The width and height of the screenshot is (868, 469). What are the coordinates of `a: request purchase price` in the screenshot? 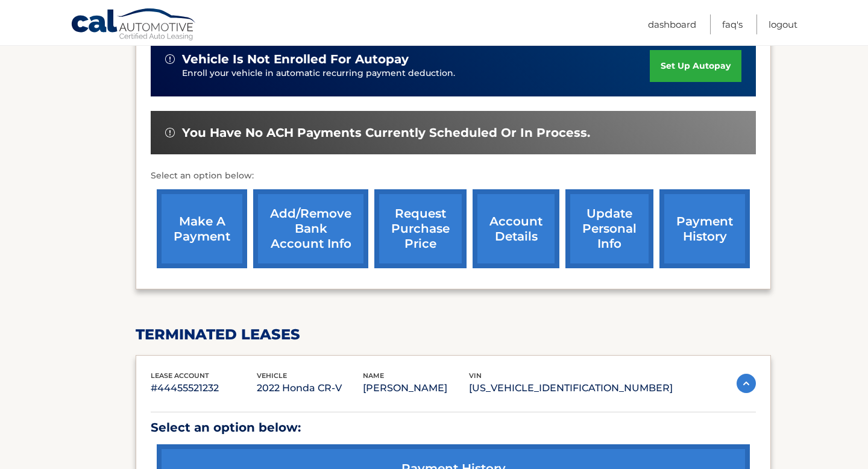 It's located at (420, 229).